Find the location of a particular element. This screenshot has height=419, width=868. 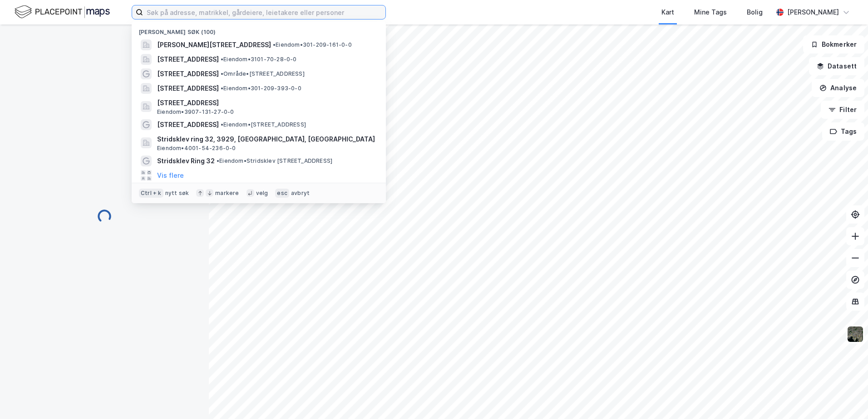

span: Eiendom • 4001-54-236-0-0 is located at coordinates (197, 149).